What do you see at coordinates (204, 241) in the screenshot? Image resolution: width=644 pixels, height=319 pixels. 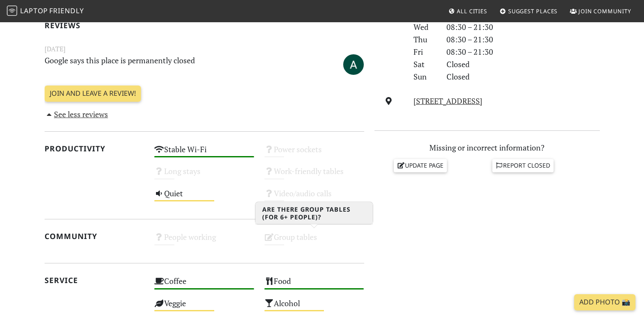 I see `div: People working` at bounding box center [204, 241].